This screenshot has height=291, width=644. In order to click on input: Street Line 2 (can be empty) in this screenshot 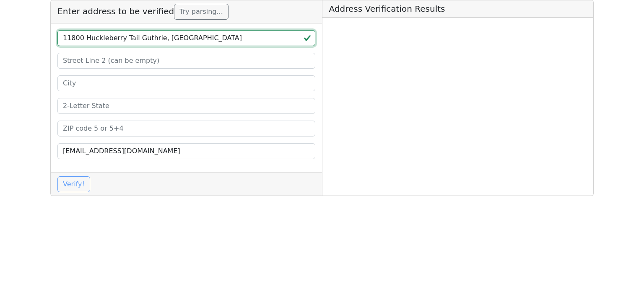, I will do `click(186, 61)`.